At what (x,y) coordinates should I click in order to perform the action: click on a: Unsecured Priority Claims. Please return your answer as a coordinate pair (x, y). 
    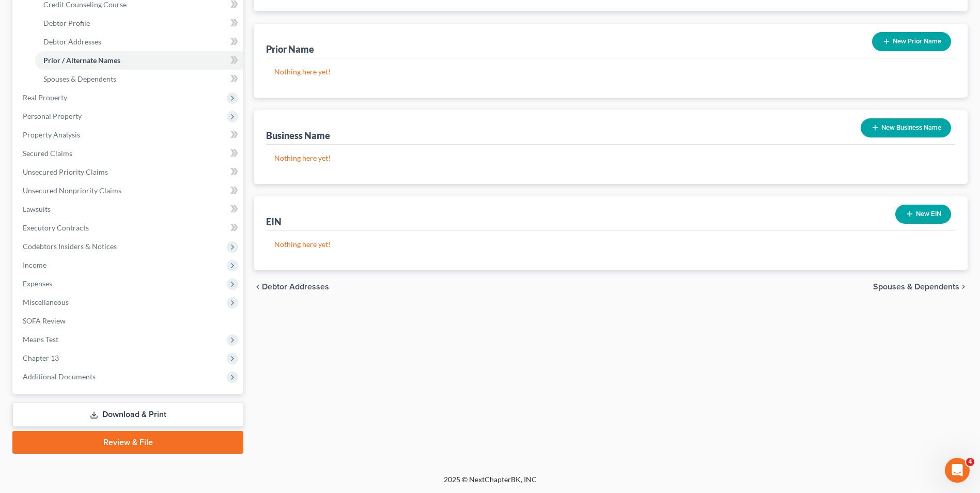
    Looking at the image, I should click on (129, 172).